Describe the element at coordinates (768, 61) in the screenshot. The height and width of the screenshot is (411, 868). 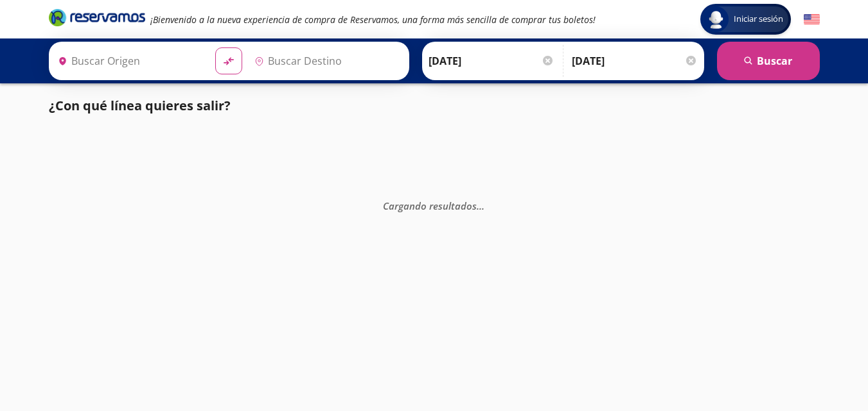
I see `button: Buscar` at that location.